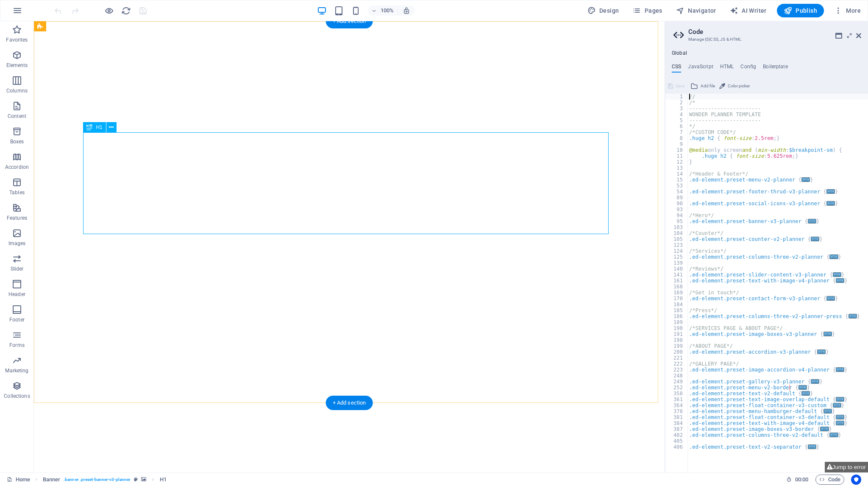 The image size is (868, 486). Describe the element at coordinates (677, 209) in the screenshot. I see `div: 93` at that location.